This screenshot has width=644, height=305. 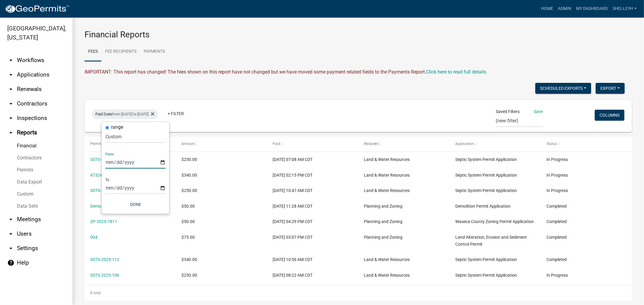 I want to click on a: Save, so click(x=538, y=112).